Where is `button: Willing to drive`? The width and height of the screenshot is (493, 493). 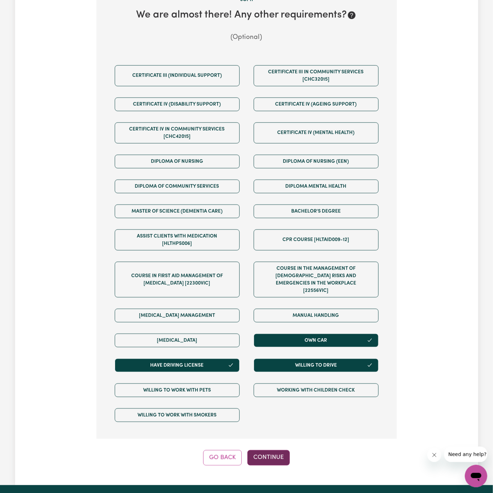 button: Willing to drive is located at coordinates (316, 366).